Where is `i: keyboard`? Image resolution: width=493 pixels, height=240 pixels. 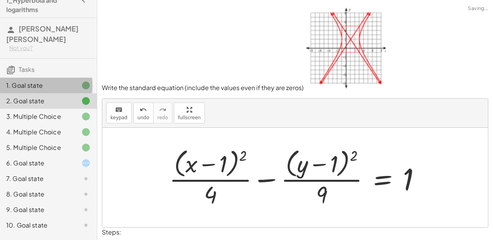 i: keyboard is located at coordinates (119, 110).